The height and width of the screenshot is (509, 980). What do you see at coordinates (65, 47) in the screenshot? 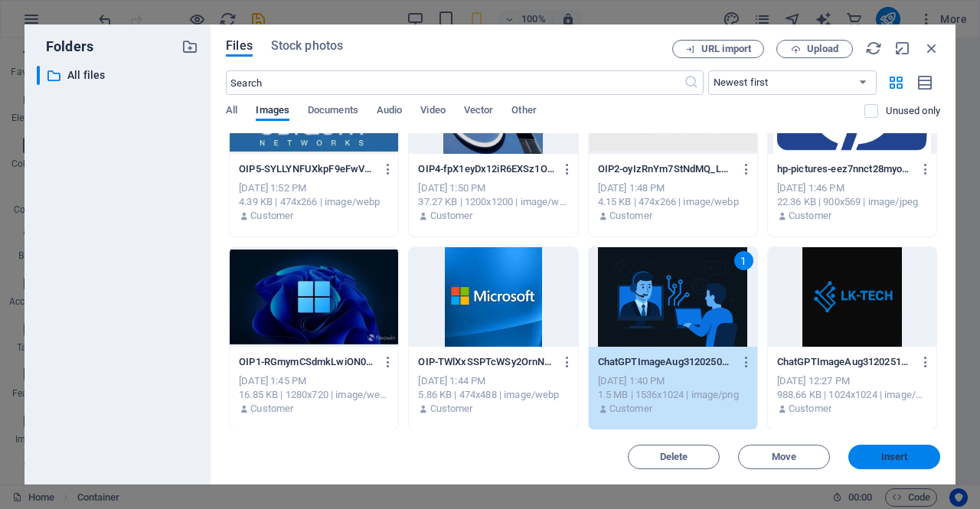
I see `p: Folders` at bounding box center [65, 47].